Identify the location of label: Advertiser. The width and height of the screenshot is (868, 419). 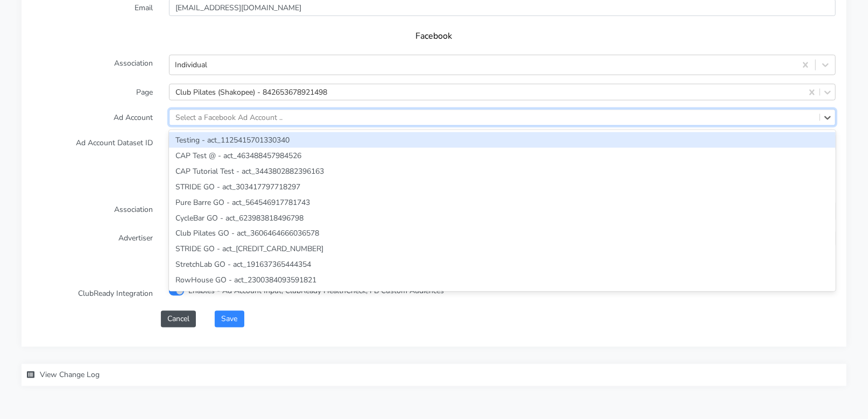
(92, 238).